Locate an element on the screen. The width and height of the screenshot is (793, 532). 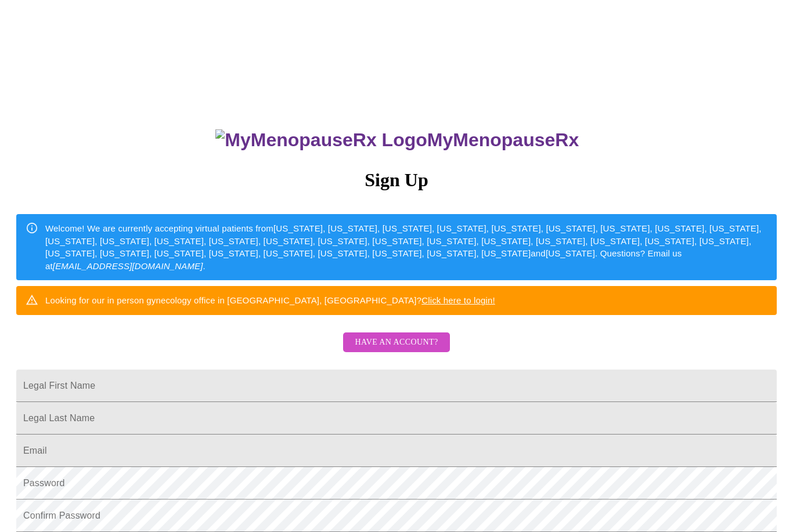
a: Click here to login! is located at coordinates (458, 300).